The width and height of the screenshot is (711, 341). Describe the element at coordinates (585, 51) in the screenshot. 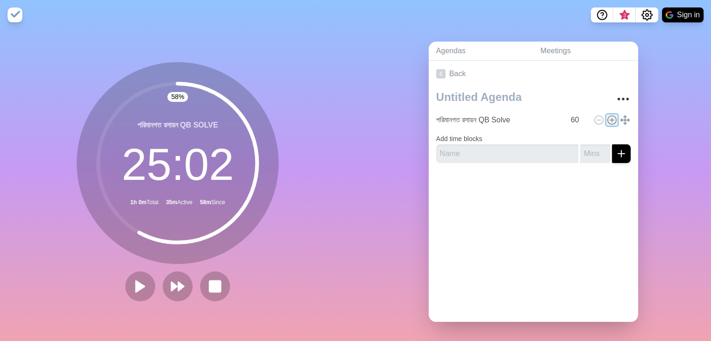

I see `a: Meetings` at that location.